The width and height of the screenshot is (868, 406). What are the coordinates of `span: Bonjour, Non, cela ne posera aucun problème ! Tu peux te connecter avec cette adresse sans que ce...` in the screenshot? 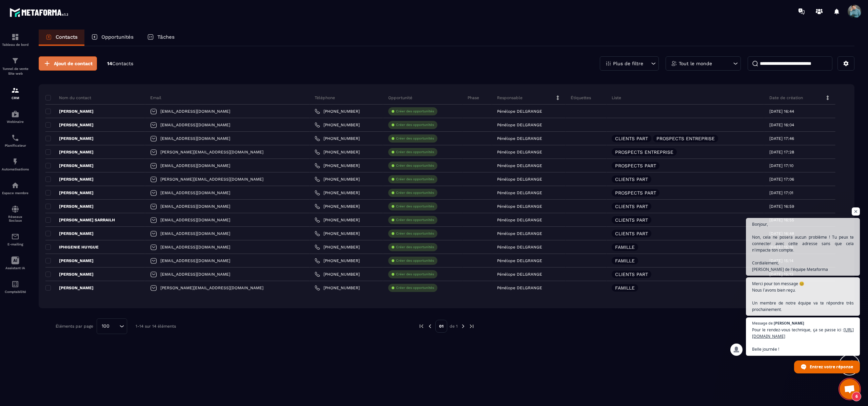 It's located at (803, 247).